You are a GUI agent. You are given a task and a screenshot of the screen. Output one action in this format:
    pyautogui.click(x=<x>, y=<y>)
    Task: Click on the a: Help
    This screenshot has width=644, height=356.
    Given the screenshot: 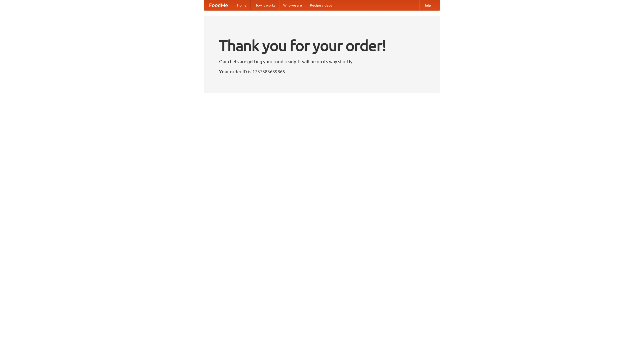 What is the action you would take?
    pyautogui.click(x=427, y=5)
    